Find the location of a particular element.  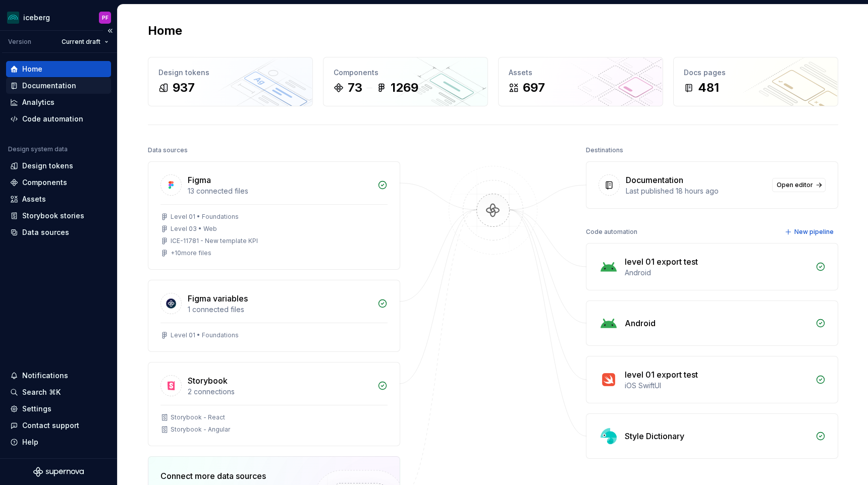

div: 481 is located at coordinates (708, 88).